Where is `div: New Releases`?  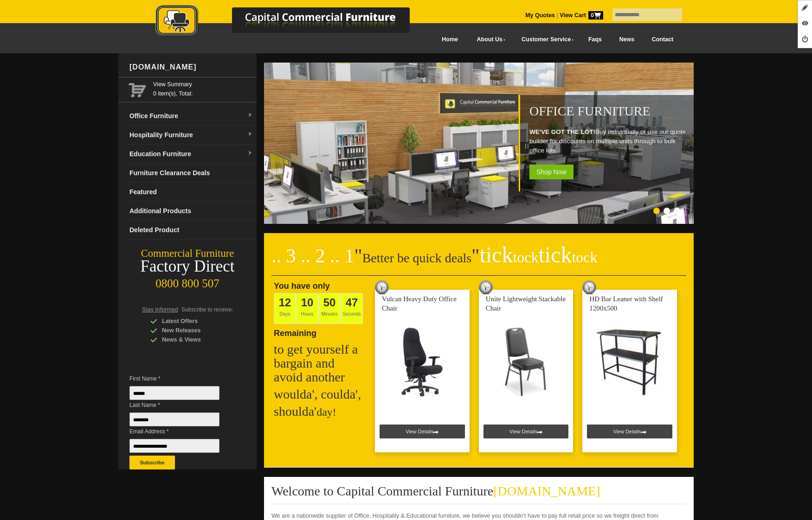 div: New Releases is located at coordinates (194, 331).